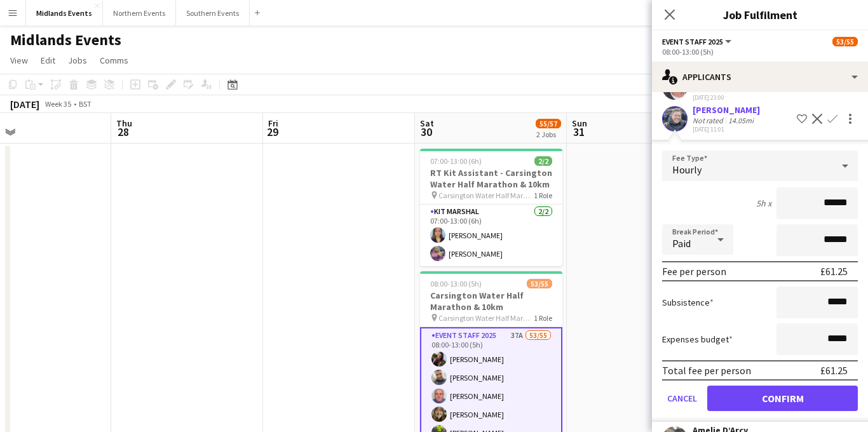 This screenshot has height=432, width=868. I want to click on div: 2 Jobs, so click(548, 134).